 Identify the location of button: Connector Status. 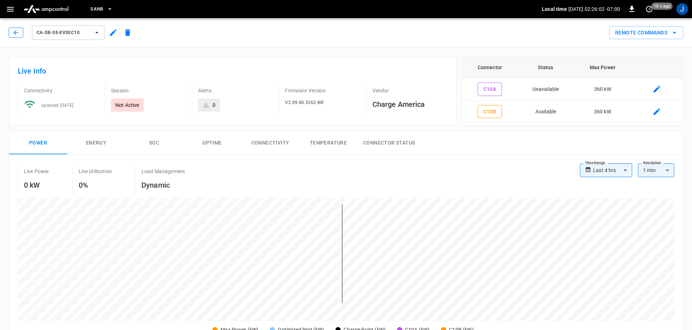
(389, 143).